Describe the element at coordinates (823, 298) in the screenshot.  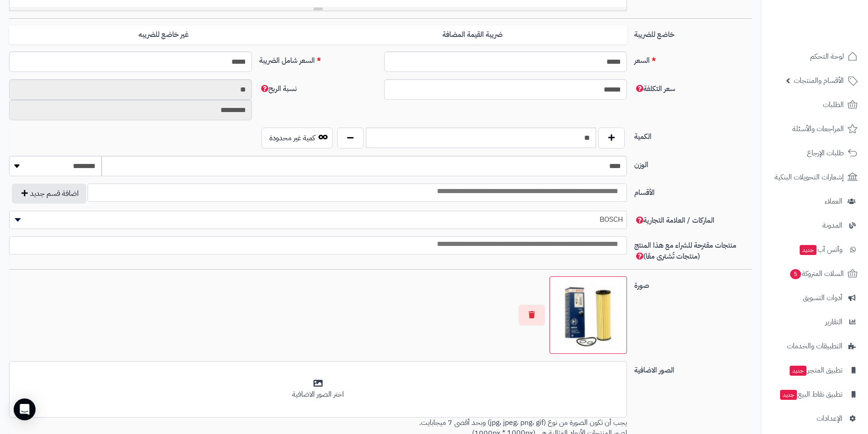
I see `span: أدوات التسويق` at that location.